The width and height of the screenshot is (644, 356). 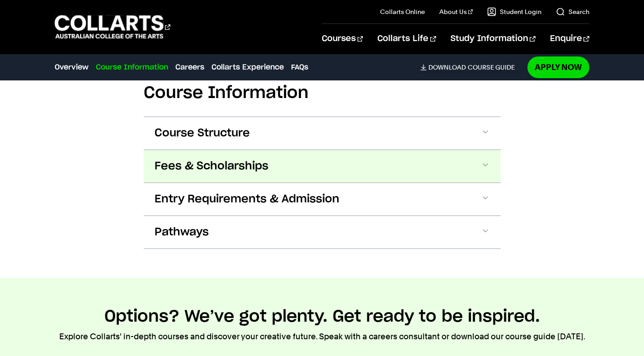 I want to click on span: Fees & Scholarships, so click(x=211, y=166).